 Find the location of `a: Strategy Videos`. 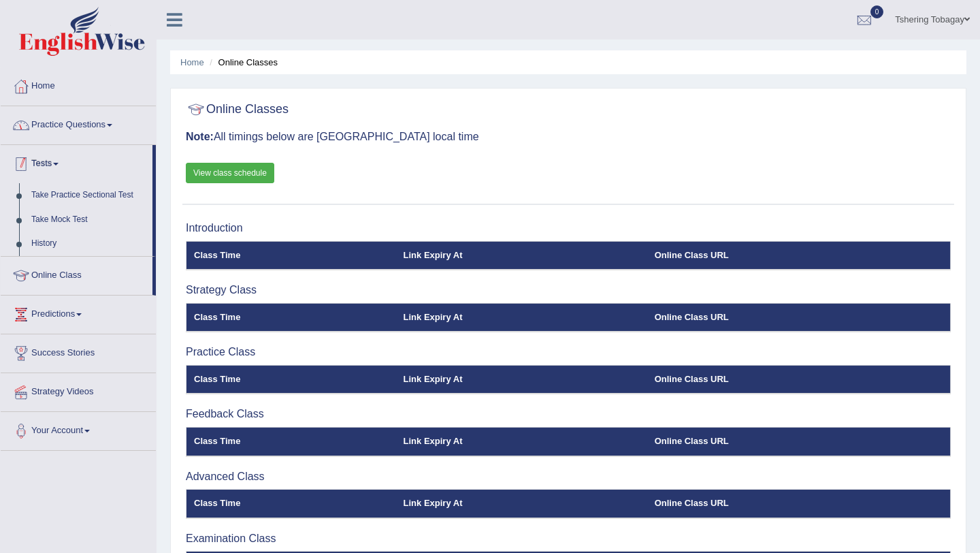

a: Strategy Videos is located at coordinates (78, 390).